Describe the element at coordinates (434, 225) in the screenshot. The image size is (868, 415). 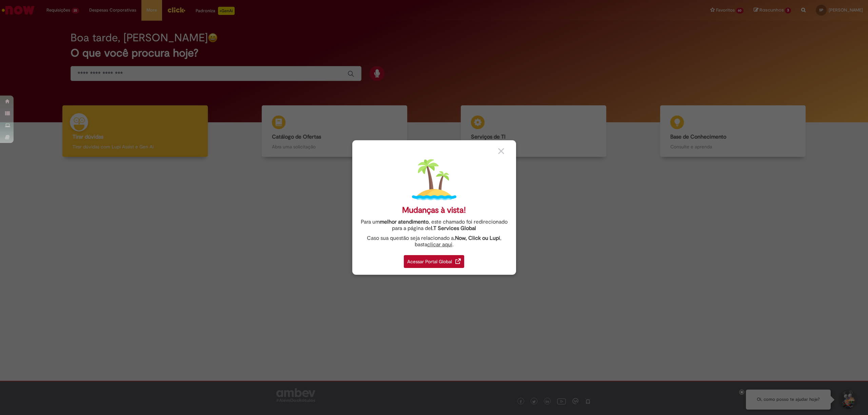
I see `div: Para um , este chamado foi redirecionado para a página de` at that location.